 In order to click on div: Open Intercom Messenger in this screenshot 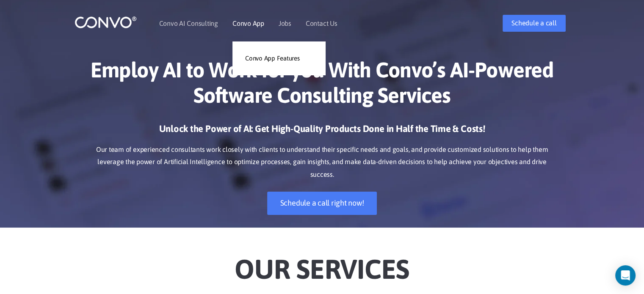, I will do `click(626, 276)`.